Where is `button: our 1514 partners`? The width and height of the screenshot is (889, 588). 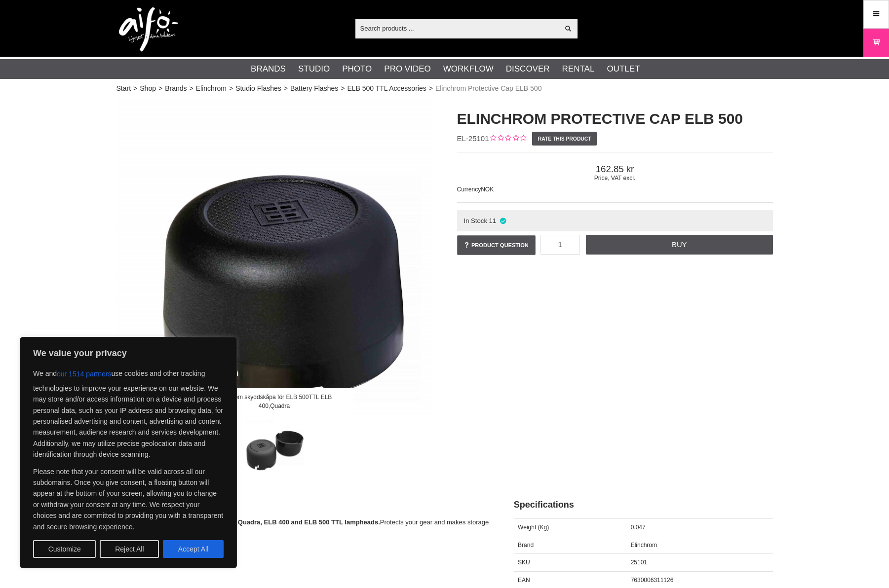
button: our 1514 partners is located at coordinates (84, 374).